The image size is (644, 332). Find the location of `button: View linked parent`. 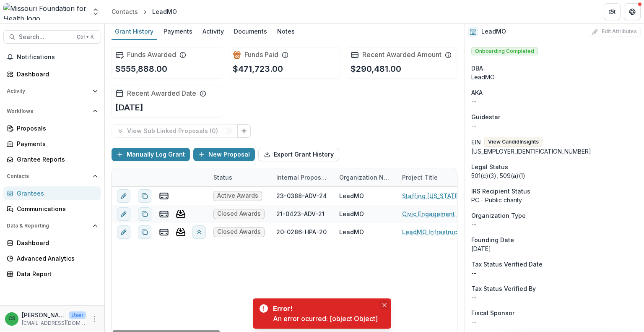

button: View linked parent is located at coordinates (199, 232).